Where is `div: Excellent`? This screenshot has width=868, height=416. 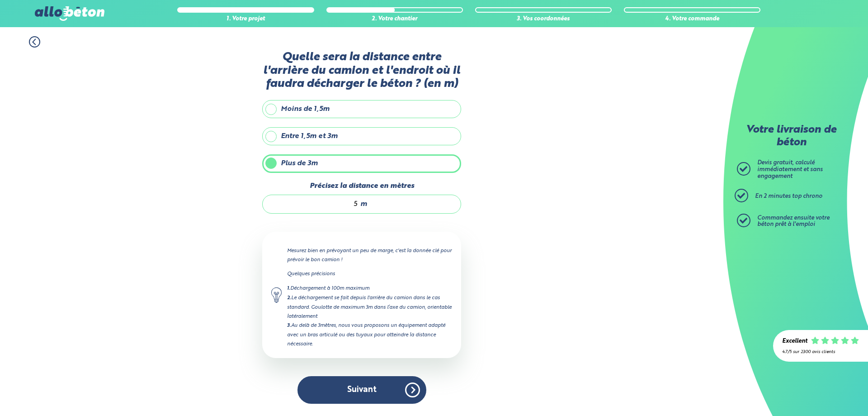
div: Excellent is located at coordinates (794, 341).